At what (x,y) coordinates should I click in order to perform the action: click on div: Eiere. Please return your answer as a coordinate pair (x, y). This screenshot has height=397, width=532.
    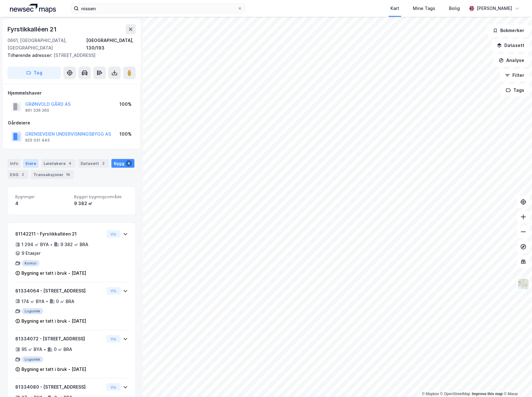
    Looking at the image, I should click on (31, 163).